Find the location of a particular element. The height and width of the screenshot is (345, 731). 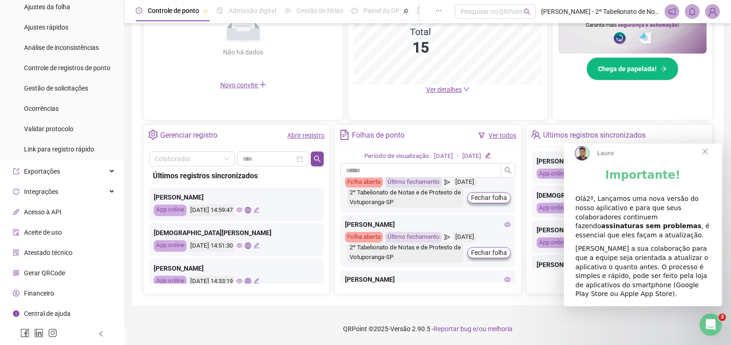

div: 2º Tabelionato de Notas e de Protesto de Votuporanga-SP is located at coordinates (405, 253).